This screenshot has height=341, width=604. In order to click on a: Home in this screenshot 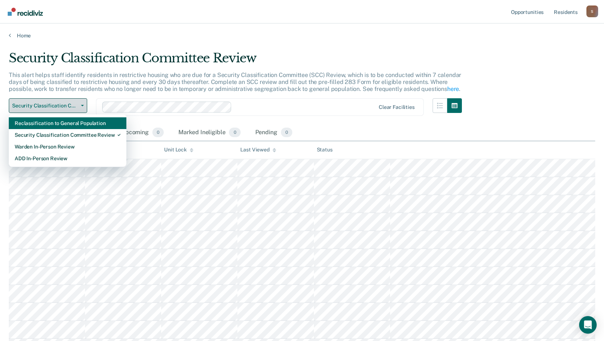, I will do `click(302, 36)`.